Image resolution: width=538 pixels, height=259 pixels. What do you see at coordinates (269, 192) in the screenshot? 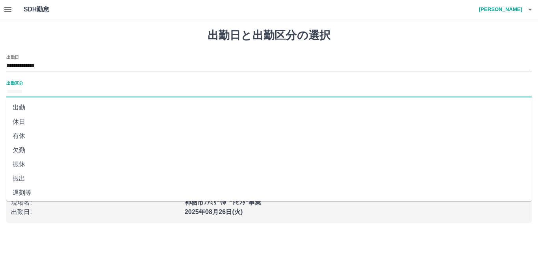
I see `li: 遅刻等` at bounding box center [269, 192].